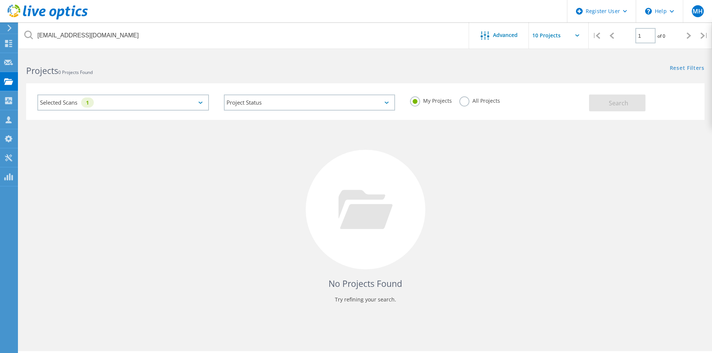 This screenshot has width=712, height=353. I want to click on div: Selected Scans, so click(123, 102).